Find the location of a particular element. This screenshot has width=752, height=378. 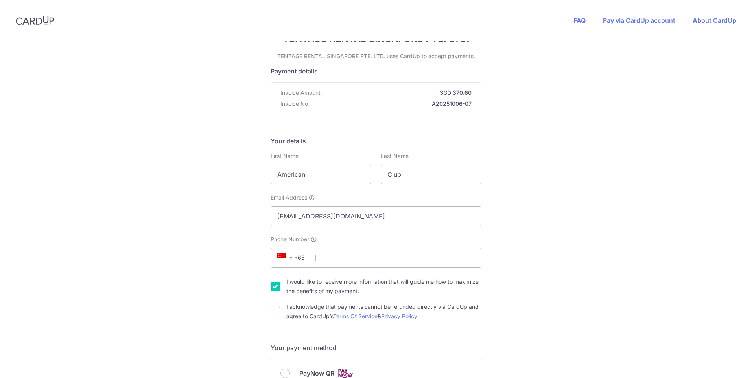

input: First name is located at coordinates (321, 175).